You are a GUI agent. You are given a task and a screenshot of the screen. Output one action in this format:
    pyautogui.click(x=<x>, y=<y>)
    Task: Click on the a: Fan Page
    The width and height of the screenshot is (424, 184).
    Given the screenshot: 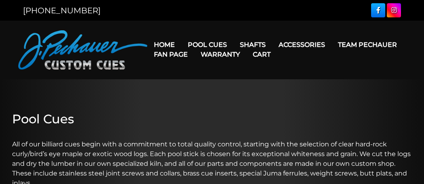 What is the action you would take?
    pyautogui.click(x=171, y=54)
    